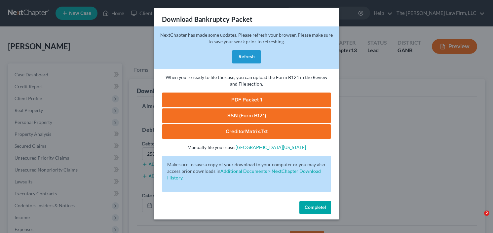  Describe the element at coordinates (247, 147) in the screenshot. I see `p: Manually file your case:` at that location.